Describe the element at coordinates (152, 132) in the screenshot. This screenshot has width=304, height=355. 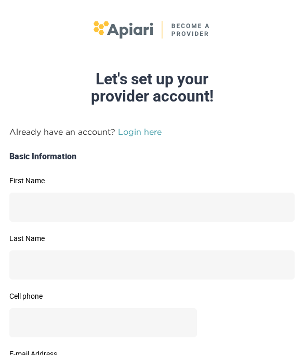
I see `p: Already have an account?` at that location.